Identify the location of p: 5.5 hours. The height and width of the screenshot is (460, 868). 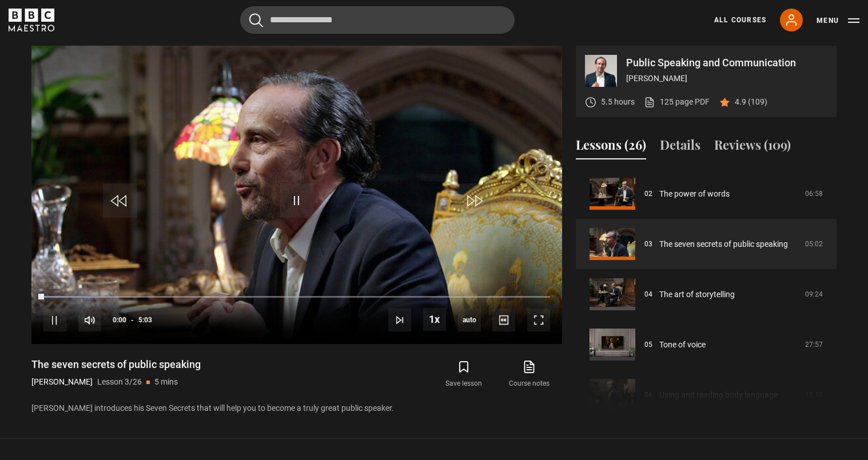
(618, 102).